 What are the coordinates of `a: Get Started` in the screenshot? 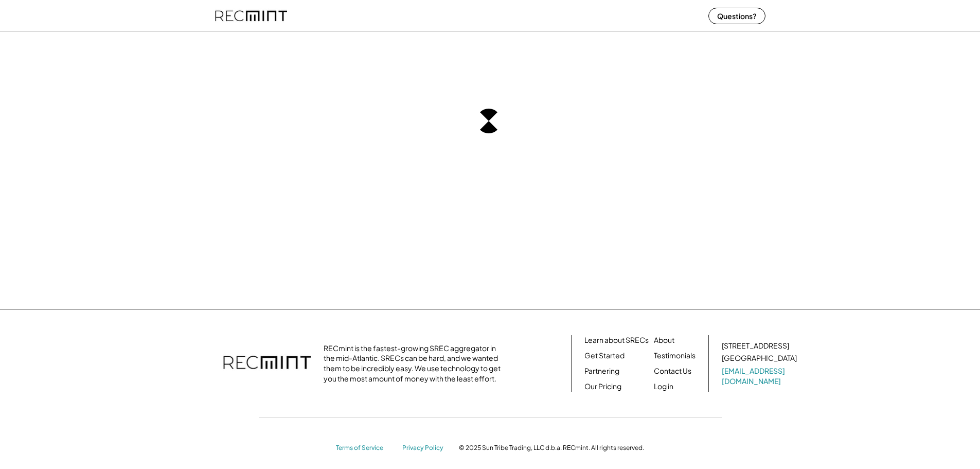 It's located at (605, 355).